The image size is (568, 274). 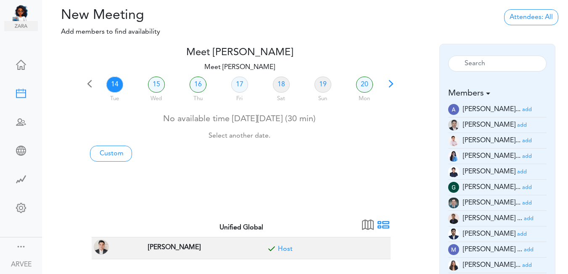 What do you see at coordinates (21, 64) in the screenshot?
I see `div: Home` at bounding box center [21, 64].